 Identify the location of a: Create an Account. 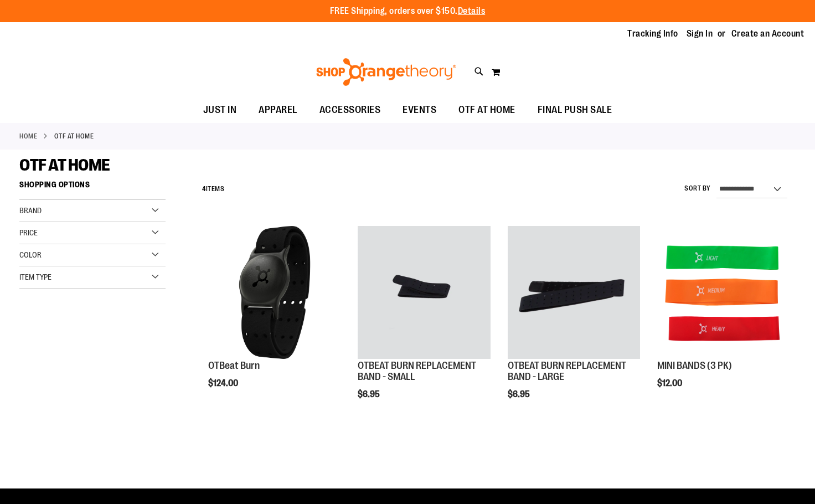
(768, 33).